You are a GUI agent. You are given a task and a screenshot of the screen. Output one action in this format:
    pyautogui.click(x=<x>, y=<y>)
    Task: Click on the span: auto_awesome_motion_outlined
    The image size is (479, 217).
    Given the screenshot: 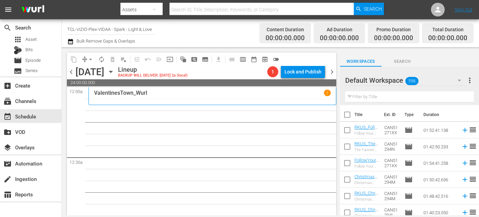 What is the action you would take?
    pyautogui.click(x=183, y=59)
    